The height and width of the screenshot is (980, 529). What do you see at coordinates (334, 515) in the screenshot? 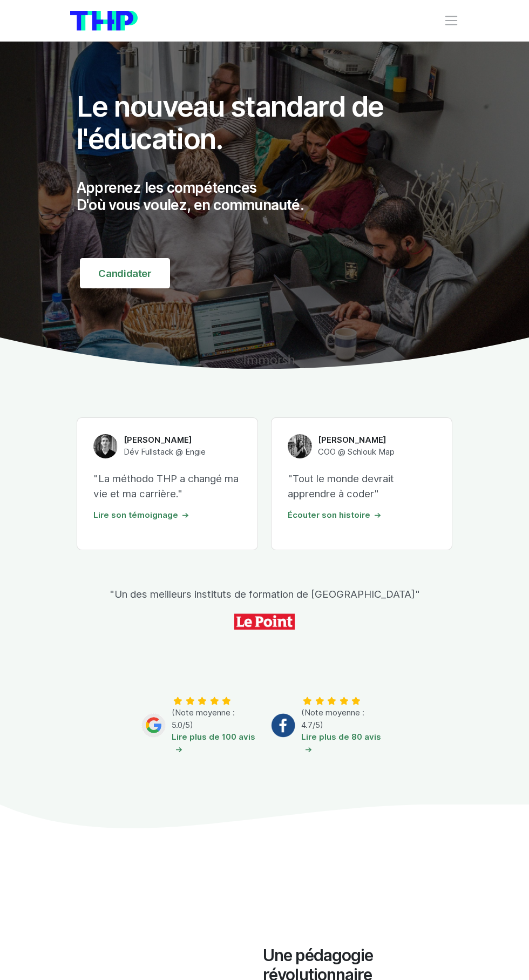
I see `a: Écouter son histoire` at bounding box center [334, 515].